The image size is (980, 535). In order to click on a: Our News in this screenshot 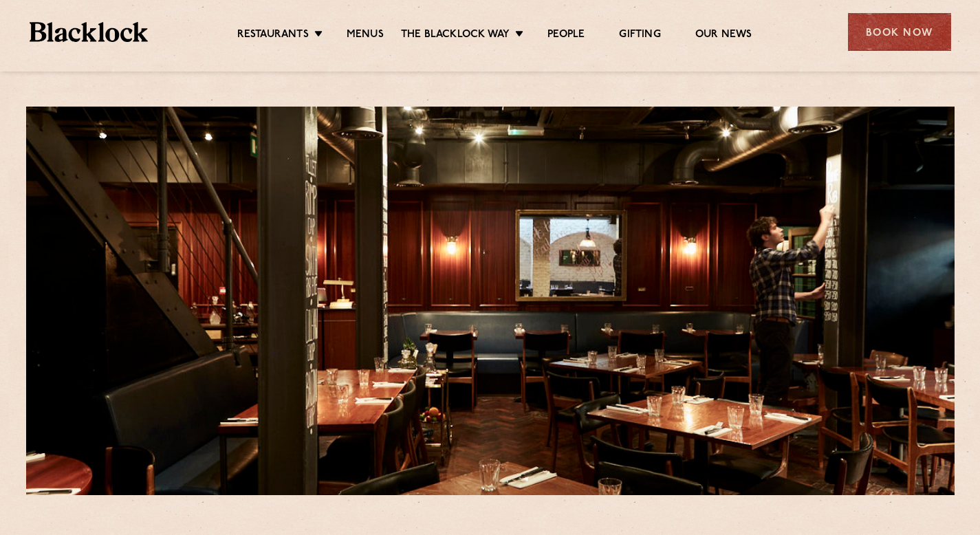, I will do `click(724, 36)`.